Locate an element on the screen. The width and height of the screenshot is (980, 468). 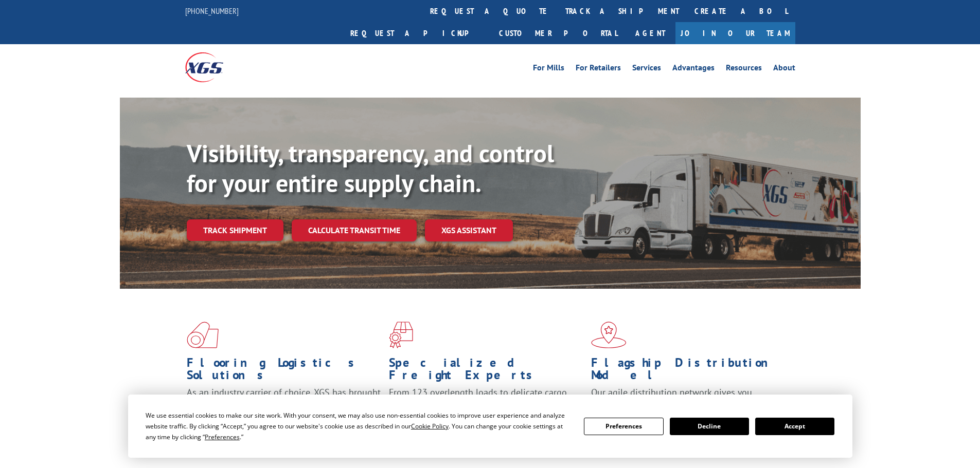
span: Preferences is located at coordinates (222, 437).